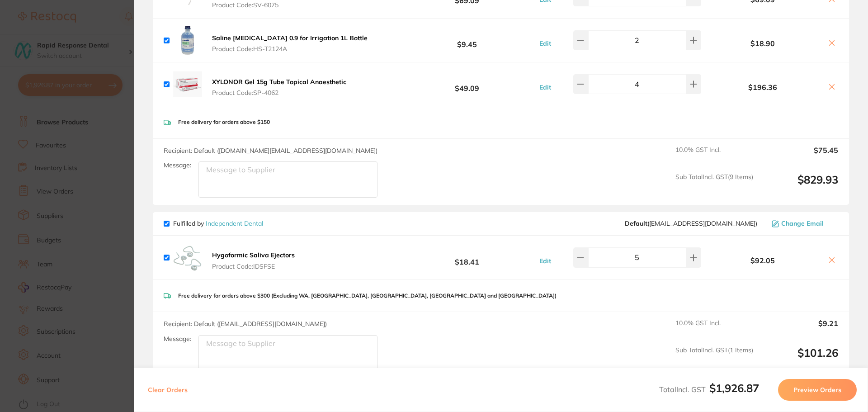  Describe the element at coordinates (279, 82) in the screenshot. I see `b: XYLONOR Gel 15g Tube Topical Anaesthetic` at that location.